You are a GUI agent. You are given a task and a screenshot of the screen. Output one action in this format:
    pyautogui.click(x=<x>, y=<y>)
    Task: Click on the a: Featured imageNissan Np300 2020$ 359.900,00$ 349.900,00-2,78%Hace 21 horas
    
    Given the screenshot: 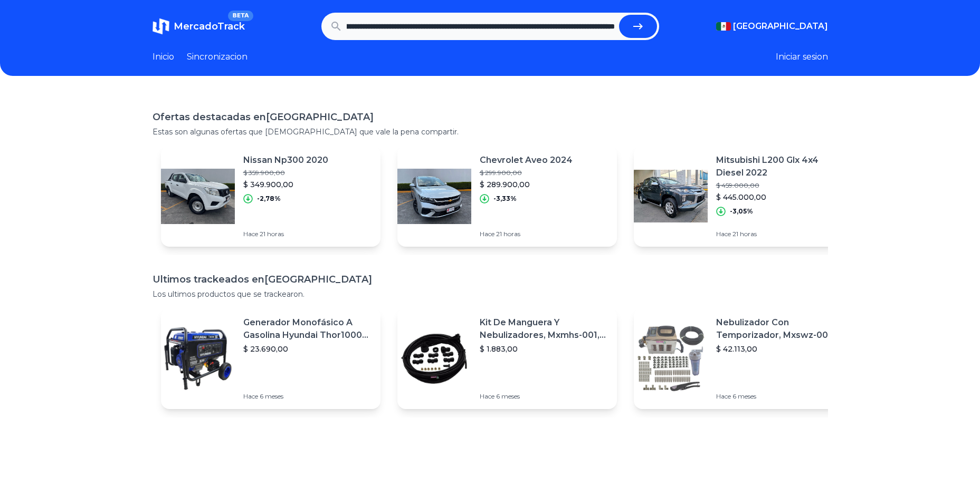 What is the action you would take?
    pyautogui.click(x=271, y=196)
    